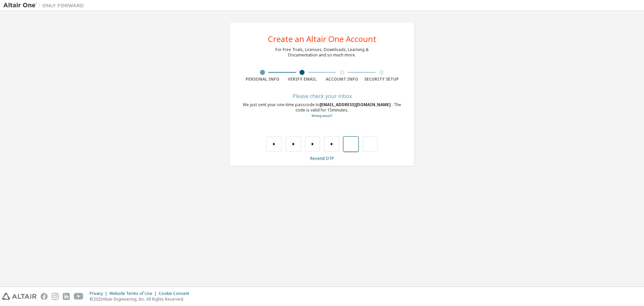  Describe the element at coordinates (262, 79) in the screenshot. I see `div: Personal Info` at that location.